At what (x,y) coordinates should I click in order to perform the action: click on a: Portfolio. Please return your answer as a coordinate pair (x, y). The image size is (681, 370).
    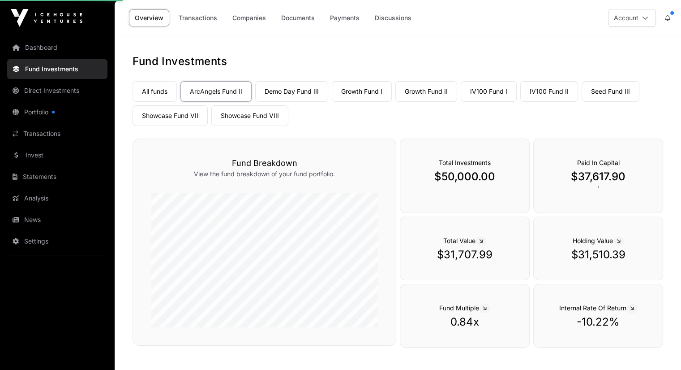
    Looking at the image, I should click on (57, 112).